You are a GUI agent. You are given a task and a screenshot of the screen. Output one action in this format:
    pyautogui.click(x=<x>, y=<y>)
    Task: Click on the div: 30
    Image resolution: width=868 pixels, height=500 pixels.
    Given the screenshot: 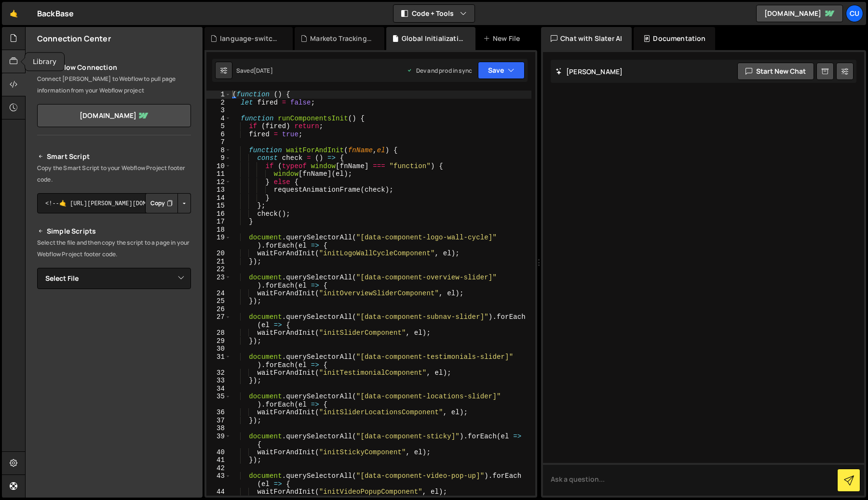 What is the action you would take?
    pyautogui.click(x=218, y=349)
    